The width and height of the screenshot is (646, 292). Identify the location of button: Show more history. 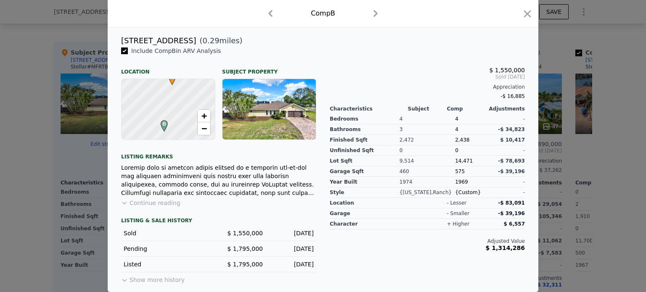
(153, 279).